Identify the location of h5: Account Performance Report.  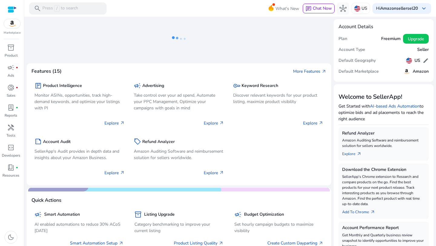
(384, 228).